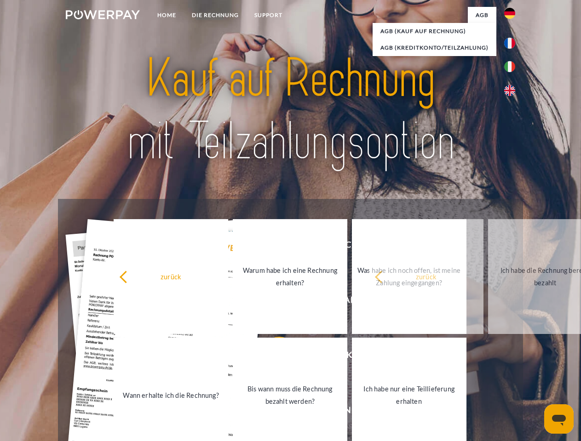 The width and height of the screenshot is (581, 441). Describe the element at coordinates (290, 110) in the screenshot. I see `img: title-powerpay_de.svg` at that location.